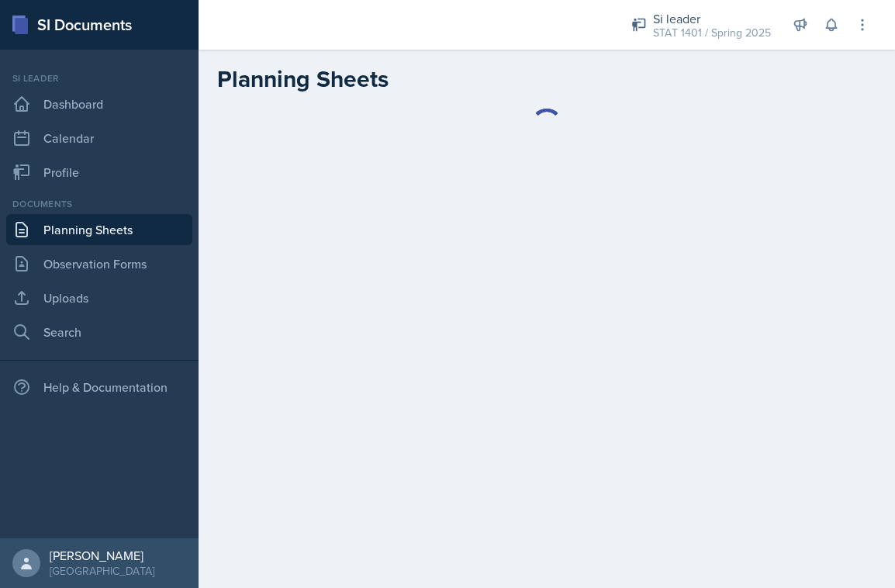 This screenshot has height=588, width=895. Describe the element at coordinates (100, 298) in the screenshot. I see `a: Uploads` at that location.